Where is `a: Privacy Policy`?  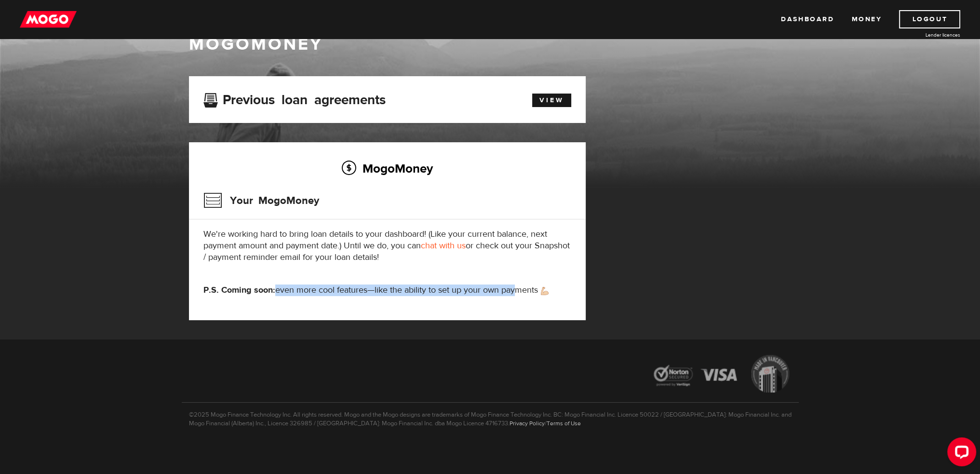
a: Privacy Policy is located at coordinates (527, 423).